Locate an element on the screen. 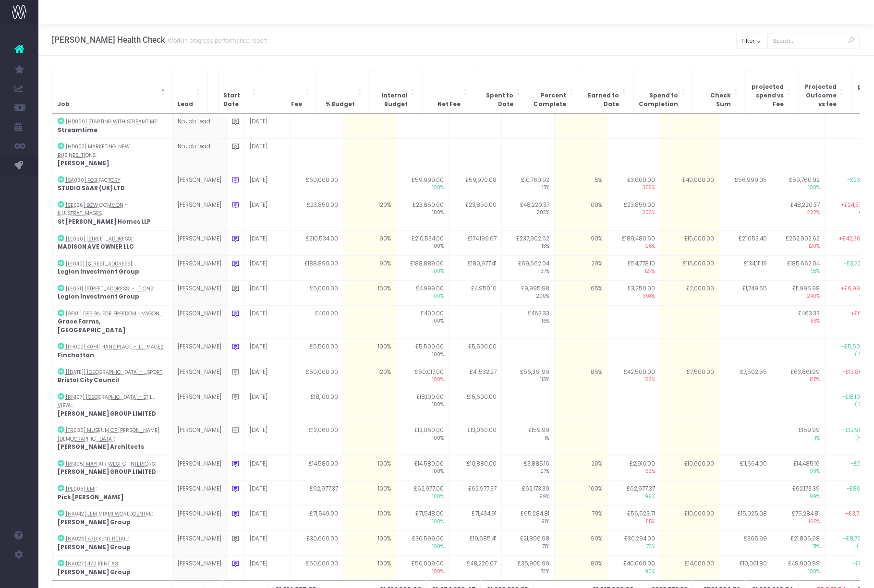 This screenshot has height=588, width=874. td: £41,532.27 is located at coordinates (475, 377).